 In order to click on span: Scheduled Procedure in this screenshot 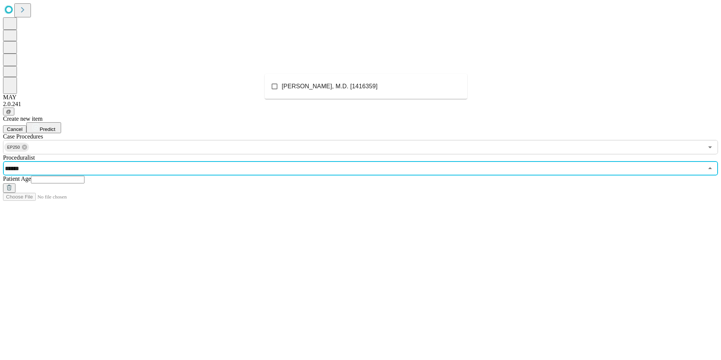, I will do `click(23, 136)`.